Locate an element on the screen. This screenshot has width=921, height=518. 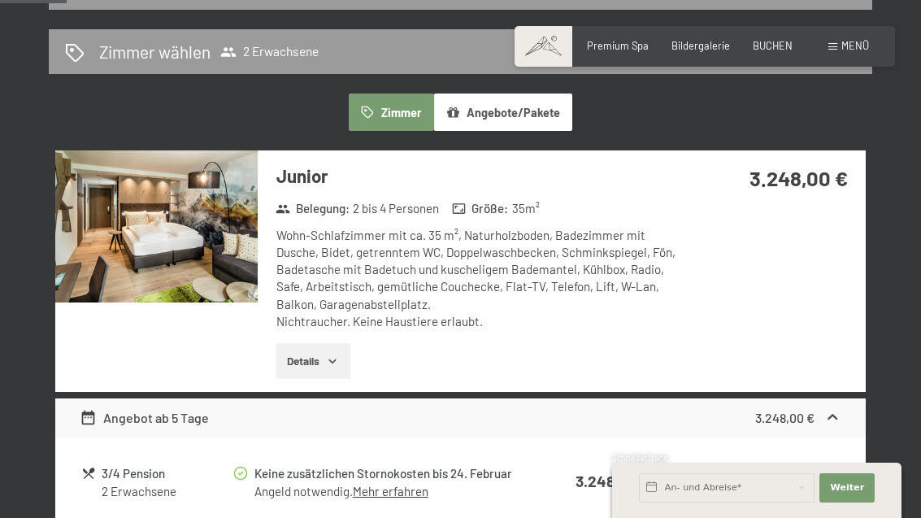
div: Angeld notwendig. is located at coordinates (395, 491).